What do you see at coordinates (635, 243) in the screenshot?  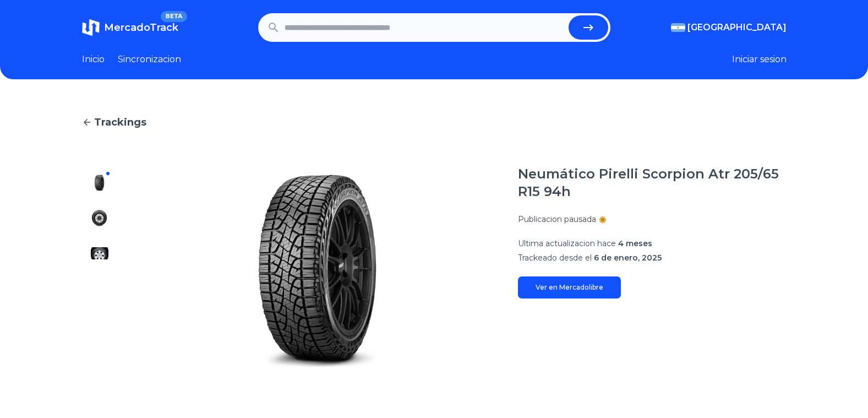 I see `span: 4 meses` at bounding box center [635, 243].